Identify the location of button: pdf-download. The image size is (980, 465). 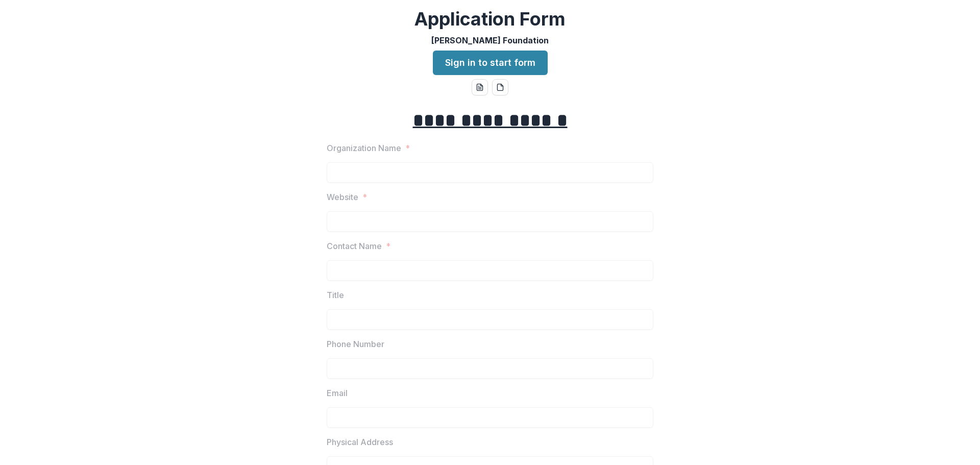
(500, 88).